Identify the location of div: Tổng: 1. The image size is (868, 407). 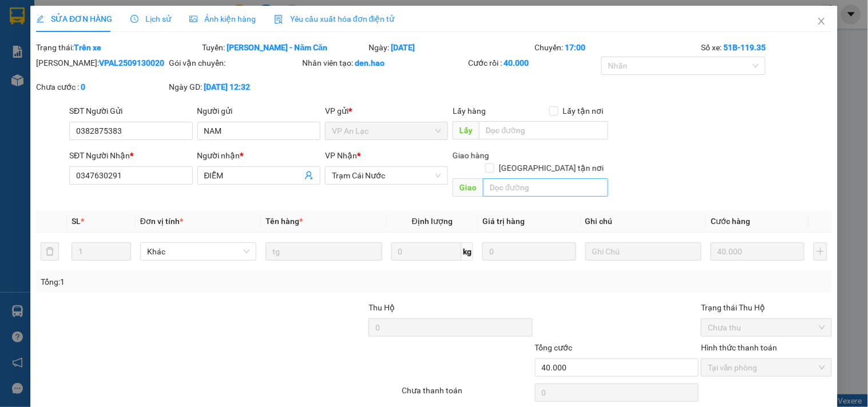
(188, 282).